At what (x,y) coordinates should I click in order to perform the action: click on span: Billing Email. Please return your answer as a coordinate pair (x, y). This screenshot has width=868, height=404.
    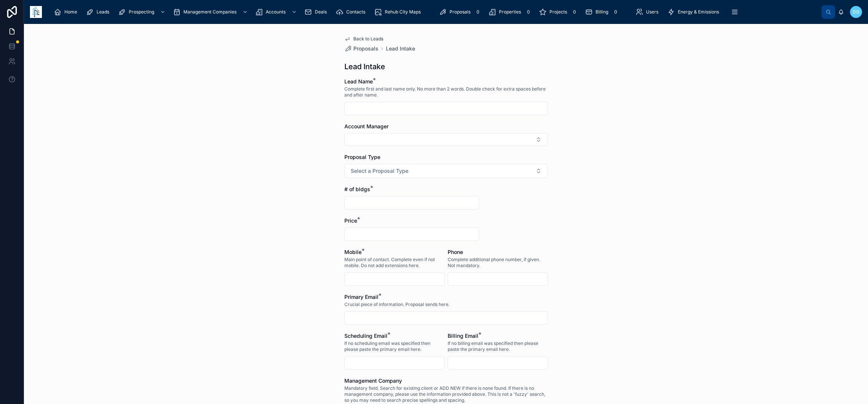
    Looking at the image, I should click on (463, 336).